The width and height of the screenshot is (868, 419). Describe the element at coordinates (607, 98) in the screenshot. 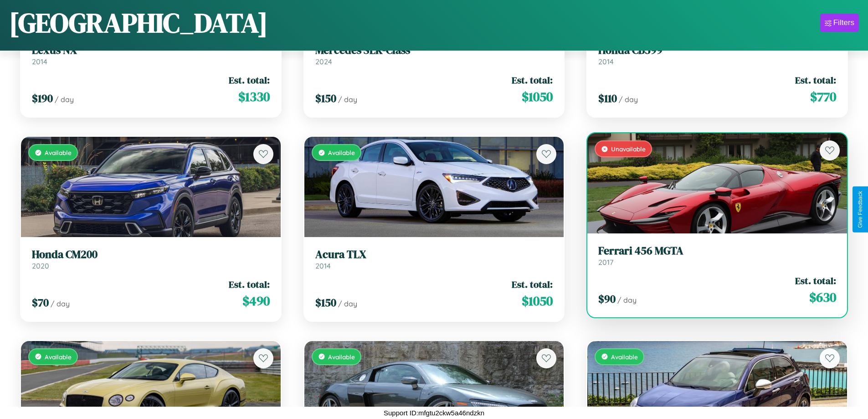

I see `span: $ 110` at that location.